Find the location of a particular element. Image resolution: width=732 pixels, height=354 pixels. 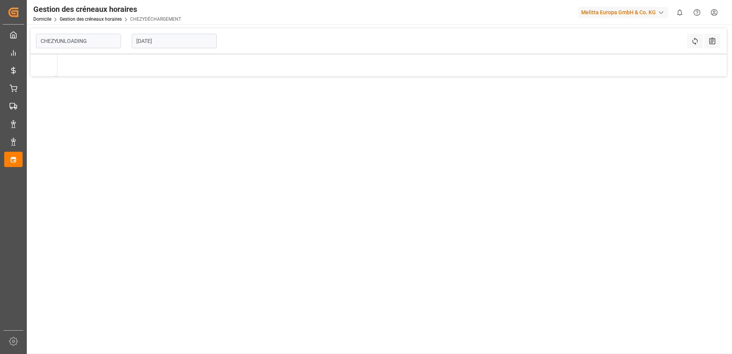

input: Type à rechercher/sélectionner is located at coordinates (79, 41).